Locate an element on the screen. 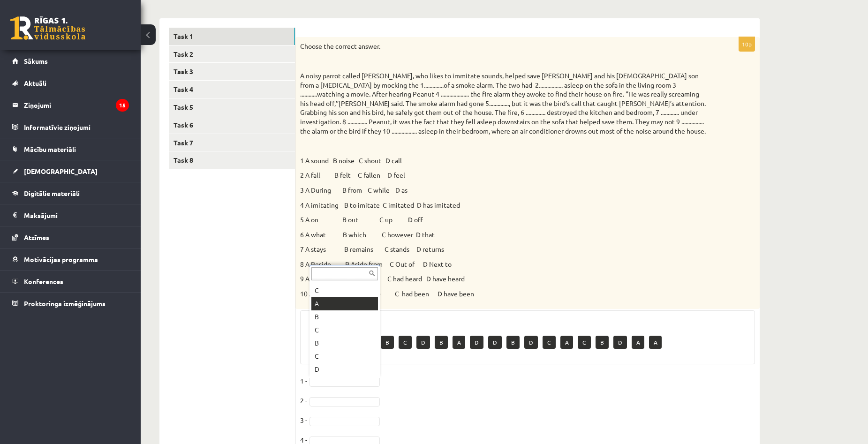 The height and width of the screenshot is (444, 868). div: A is located at coordinates (344, 304).